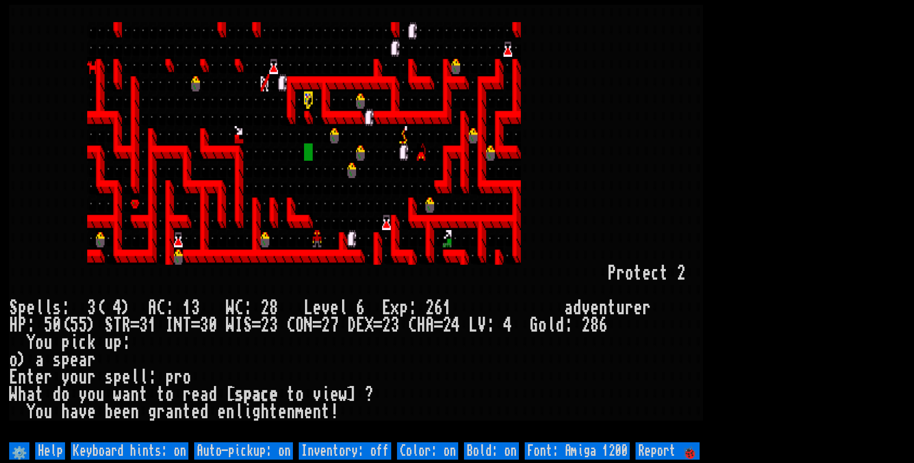 The width and height of the screenshot is (914, 463). Describe the element at coordinates (248, 412) in the screenshot. I see `div: i` at that location.